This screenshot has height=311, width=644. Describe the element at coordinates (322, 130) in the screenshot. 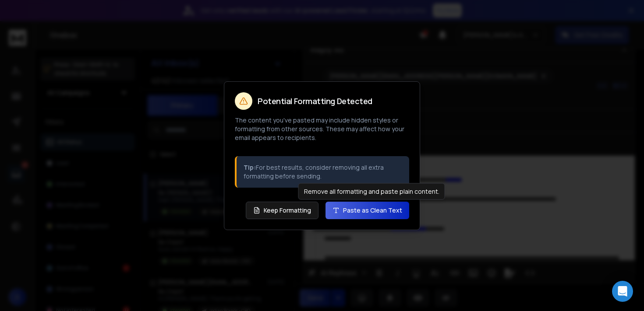

I see `p: The content you've pasted may include hidden styles or formatting from other sources. These may a...` at that location.